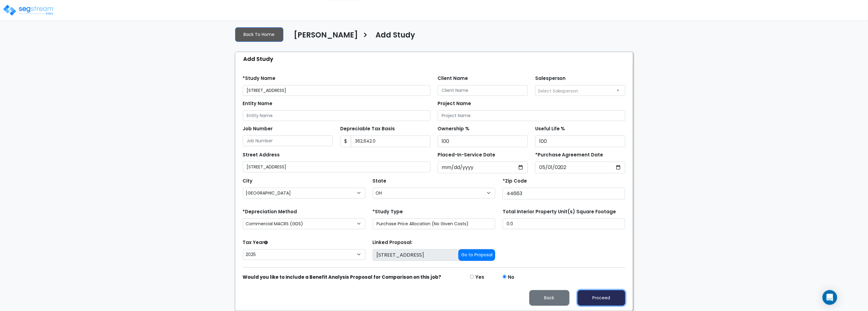 The width and height of the screenshot is (868, 311). What do you see at coordinates (467, 155) in the screenshot?
I see `label: Placed-In-Service Date` at bounding box center [467, 155].